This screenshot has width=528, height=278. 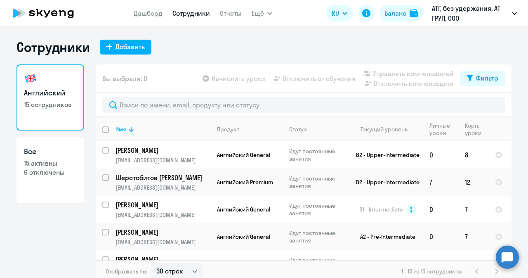 I want to click on a: Все15 активны6 отключены, so click(x=50, y=170).